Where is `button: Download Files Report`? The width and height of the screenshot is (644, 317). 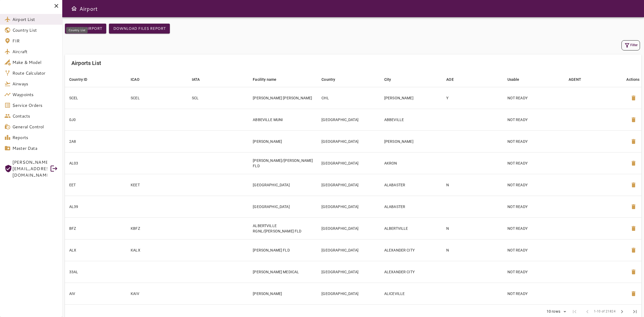 button: Download Files Report is located at coordinates (139, 28).